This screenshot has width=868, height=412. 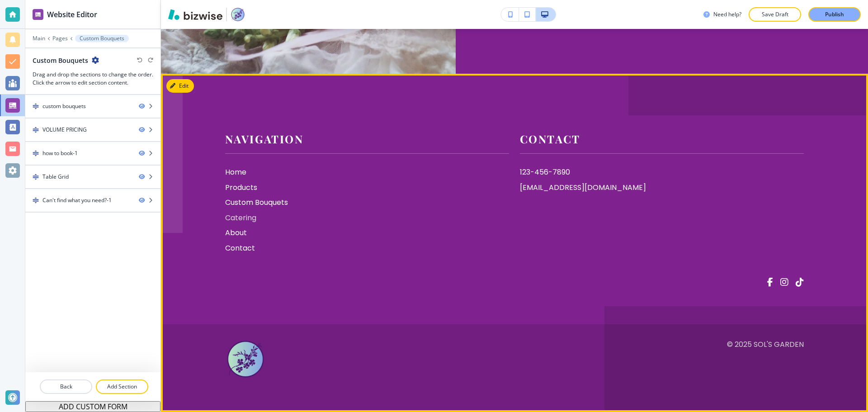 What do you see at coordinates (264, 139) in the screenshot?
I see `strong: Navigation` at bounding box center [264, 139].